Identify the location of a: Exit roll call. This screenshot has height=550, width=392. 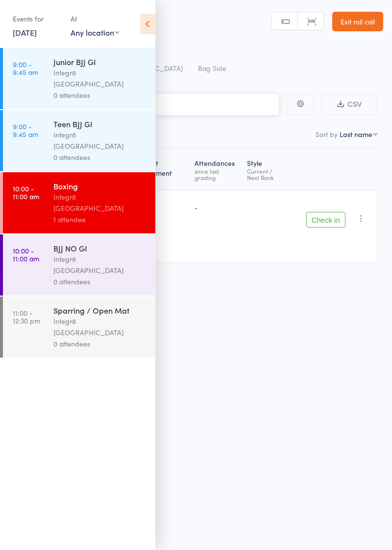
(358, 21).